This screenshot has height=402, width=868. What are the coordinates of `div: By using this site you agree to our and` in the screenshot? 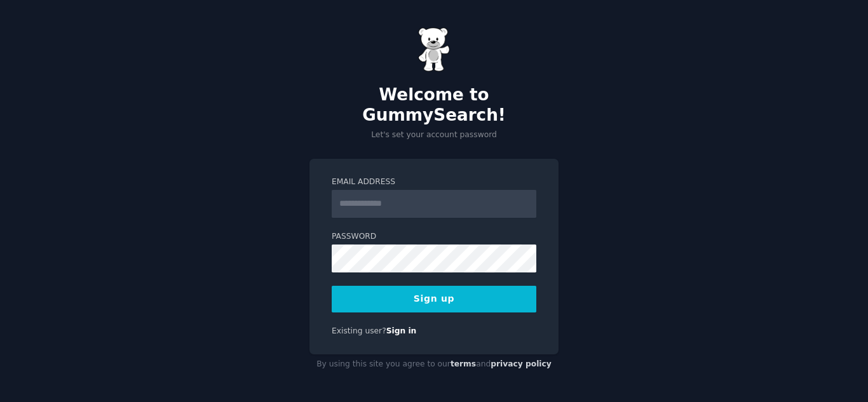 It's located at (434, 365).